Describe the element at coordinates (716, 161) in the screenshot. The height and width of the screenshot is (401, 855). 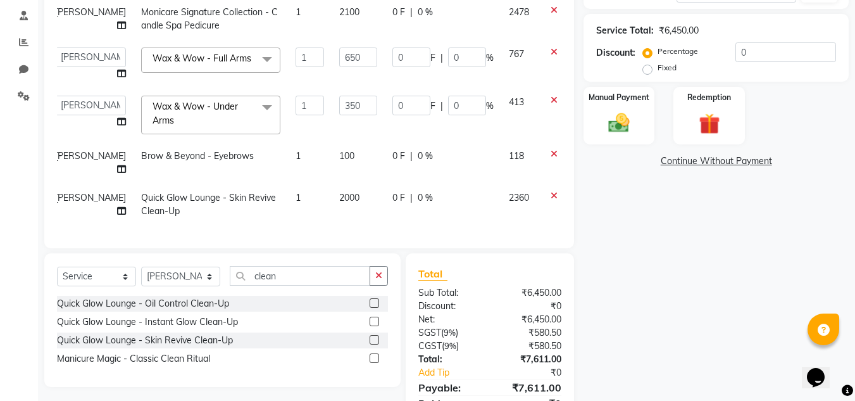
I see `a: Continue Without Payment` at that location.